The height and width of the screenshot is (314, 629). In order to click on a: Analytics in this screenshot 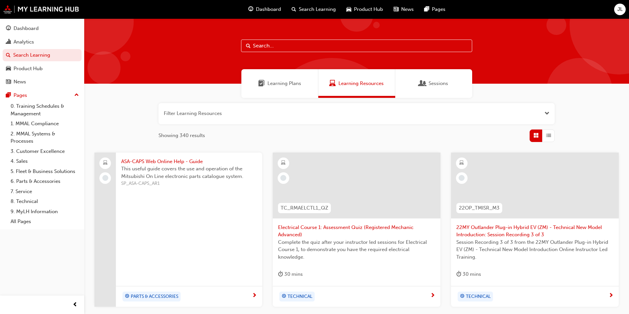, I will do `click(42, 42)`.